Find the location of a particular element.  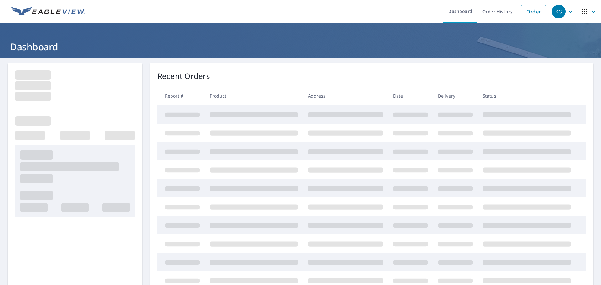

th: Date is located at coordinates (411, 96).